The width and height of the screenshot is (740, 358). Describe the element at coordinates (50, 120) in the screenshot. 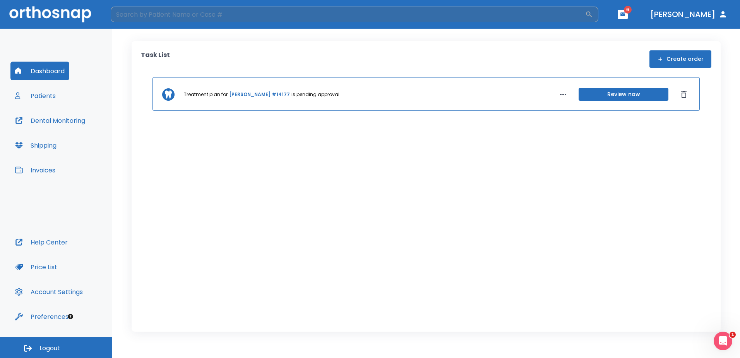

I see `a: Dental Monitoring` at that location.